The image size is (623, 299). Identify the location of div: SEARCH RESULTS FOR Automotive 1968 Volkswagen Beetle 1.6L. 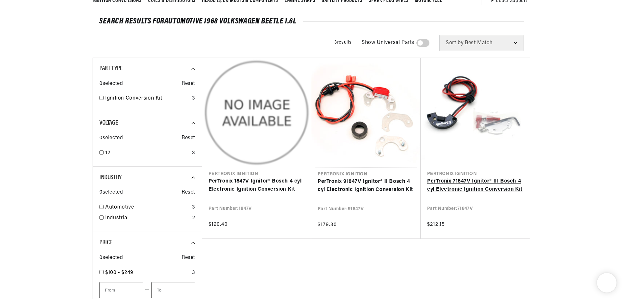
(312, 21).